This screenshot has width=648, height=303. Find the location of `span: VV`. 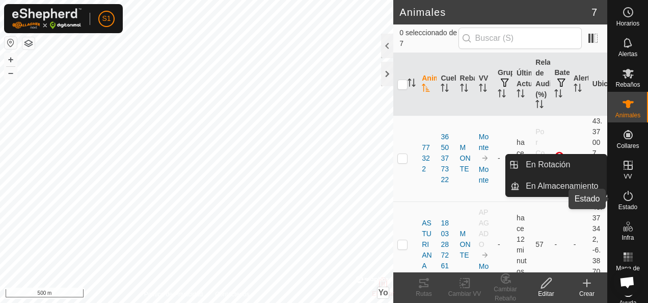

span: VV is located at coordinates (628, 176).